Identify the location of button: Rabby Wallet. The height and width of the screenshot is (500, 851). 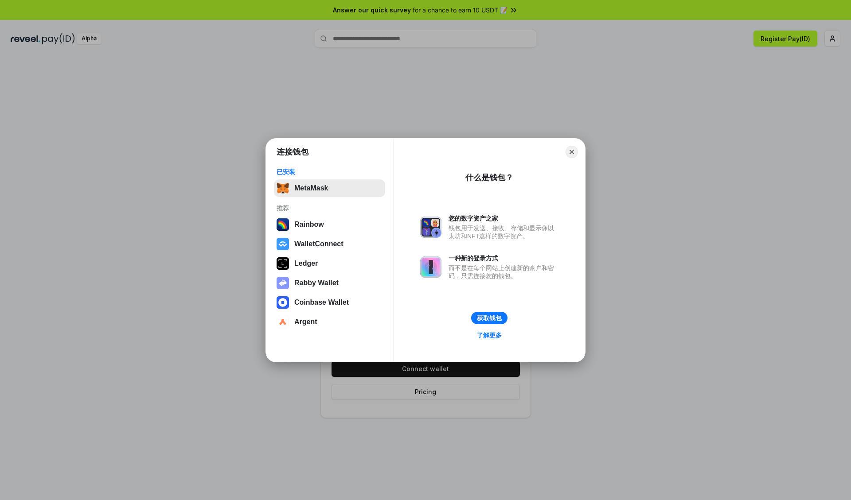
(329, 283).